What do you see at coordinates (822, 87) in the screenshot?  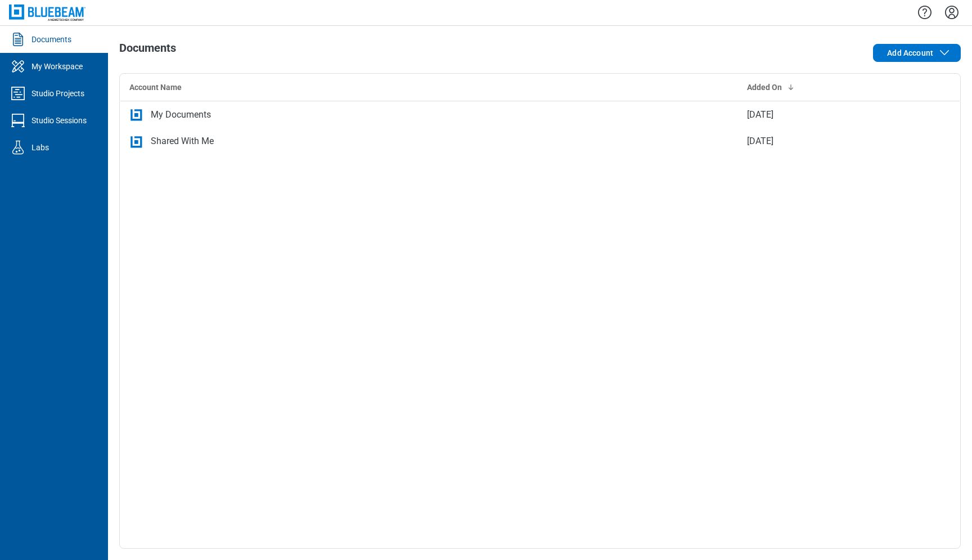 I see `div: Added On` at bounding box center [822, 87].